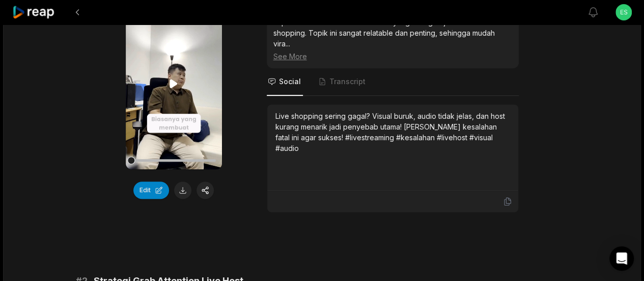 This screenshot has height=281, width=644. I want to click on div: Open Intercom Messenger, so click(621, 258).